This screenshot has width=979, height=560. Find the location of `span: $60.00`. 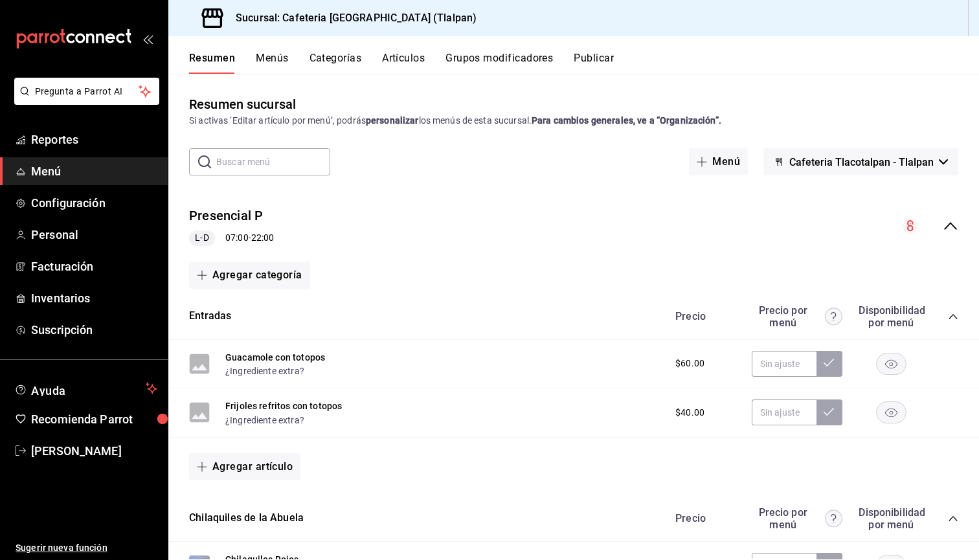

span: $60.00 is located at coordinates (689, 363).